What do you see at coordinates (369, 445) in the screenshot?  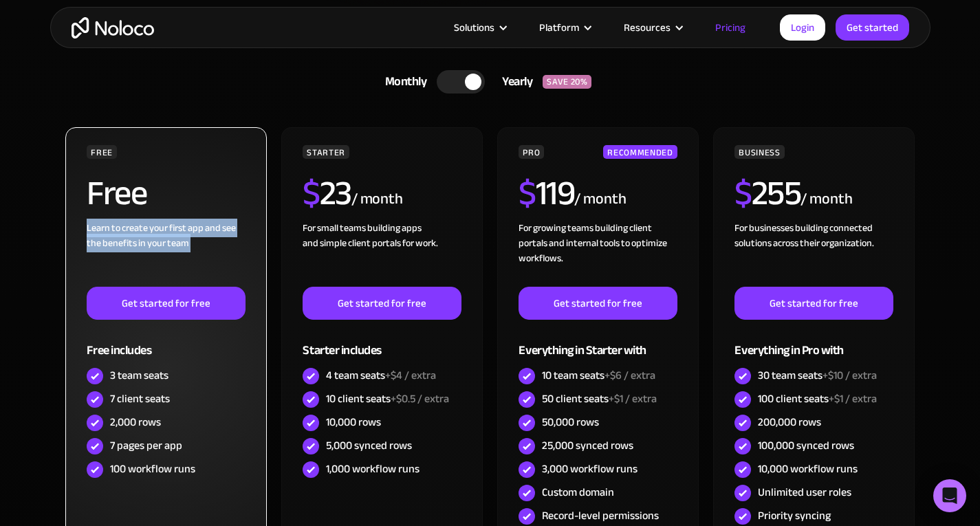 I see `div: 5,000 synced rows` at bounding box center [369, 445].